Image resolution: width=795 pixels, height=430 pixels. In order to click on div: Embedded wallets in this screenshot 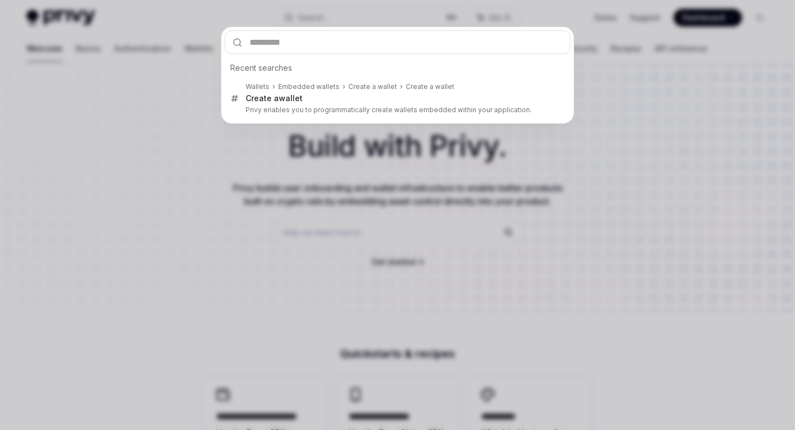, I will do `click(309, 87)`.